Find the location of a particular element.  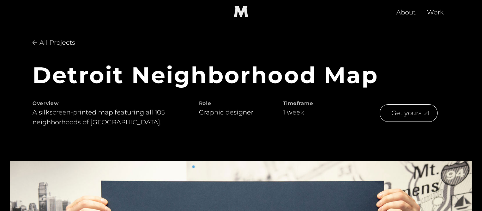

h1: Timeframe is located at coordinates (314, 103).